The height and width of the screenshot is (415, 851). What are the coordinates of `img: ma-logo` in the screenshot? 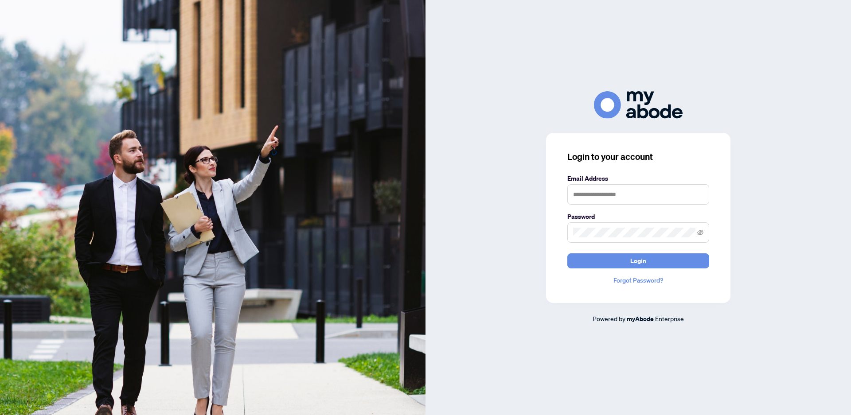 It's located at (638, 105).